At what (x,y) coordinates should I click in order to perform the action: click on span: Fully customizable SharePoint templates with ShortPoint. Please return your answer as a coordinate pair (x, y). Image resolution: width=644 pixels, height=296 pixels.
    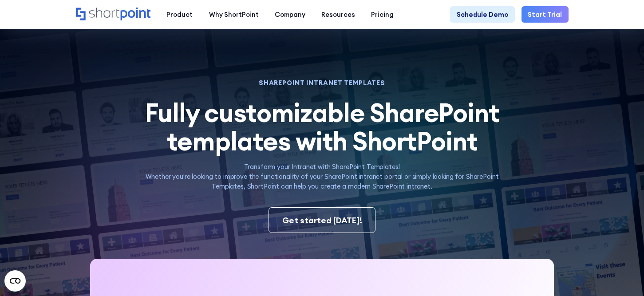
    Looking at the image, I should click on (322, 127).